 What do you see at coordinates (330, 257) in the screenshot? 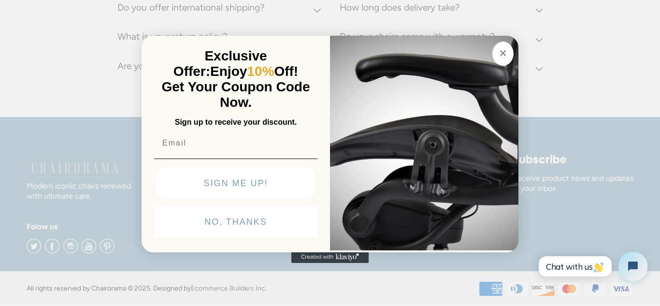
I see `a: Created with Klaviyo - opens in a new tab` at bounding box center [330, 257].